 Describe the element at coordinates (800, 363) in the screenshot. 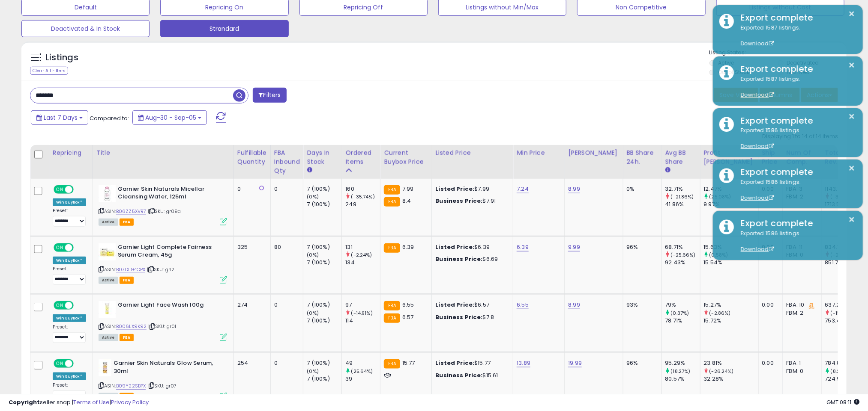

I see `div: FBA: 1` at that location.